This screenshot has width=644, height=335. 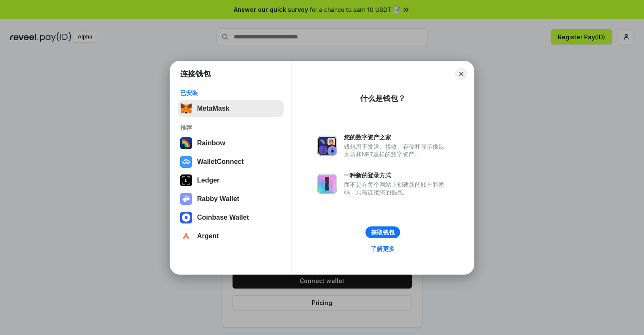 I want to click on div: Argent, so click(x=208, y=236).